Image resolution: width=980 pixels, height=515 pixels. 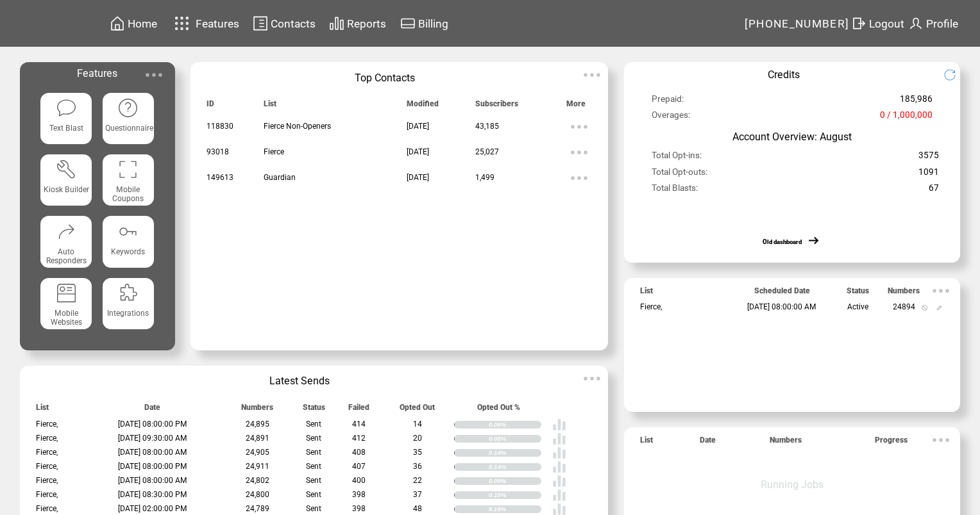 What do you see at coordinates (484, 177) in the screenshot?
I see `span: 1,499` at bounding box center [484, 177].